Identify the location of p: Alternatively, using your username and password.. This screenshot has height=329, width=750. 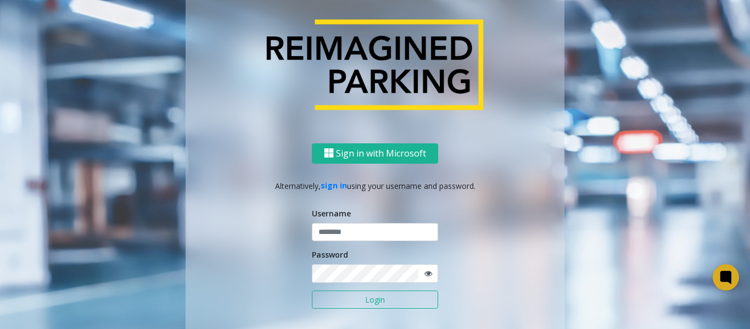
(375, 185).